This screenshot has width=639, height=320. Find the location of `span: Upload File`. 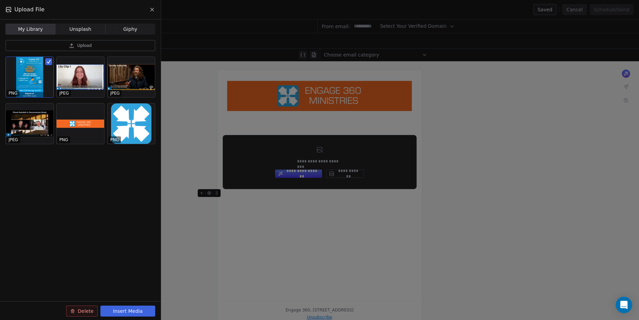

span: Upload File is located at coordinates (29, 10).